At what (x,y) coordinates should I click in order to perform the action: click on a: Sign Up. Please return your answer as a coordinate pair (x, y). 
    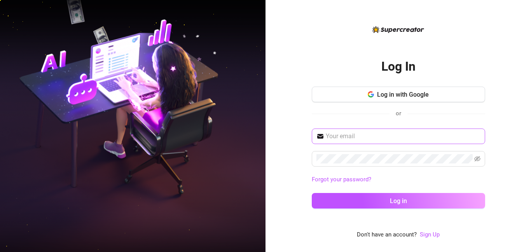
    Looking at the image, I should click on (430, 235).